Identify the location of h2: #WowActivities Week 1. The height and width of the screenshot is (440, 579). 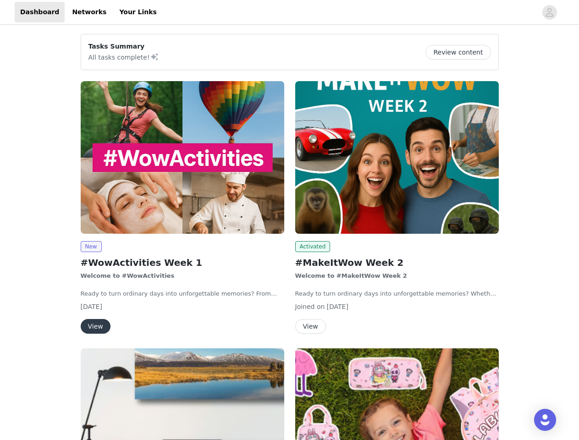
(182, 262).